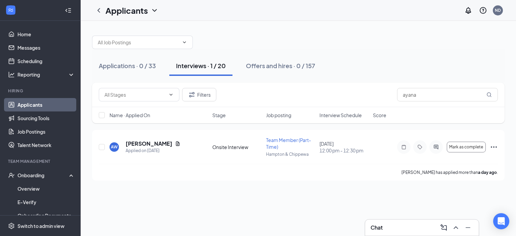  Describe the element at coordinates (502, 222) in the screenshot. I see `div: Open Intercom Messenger` at that location.